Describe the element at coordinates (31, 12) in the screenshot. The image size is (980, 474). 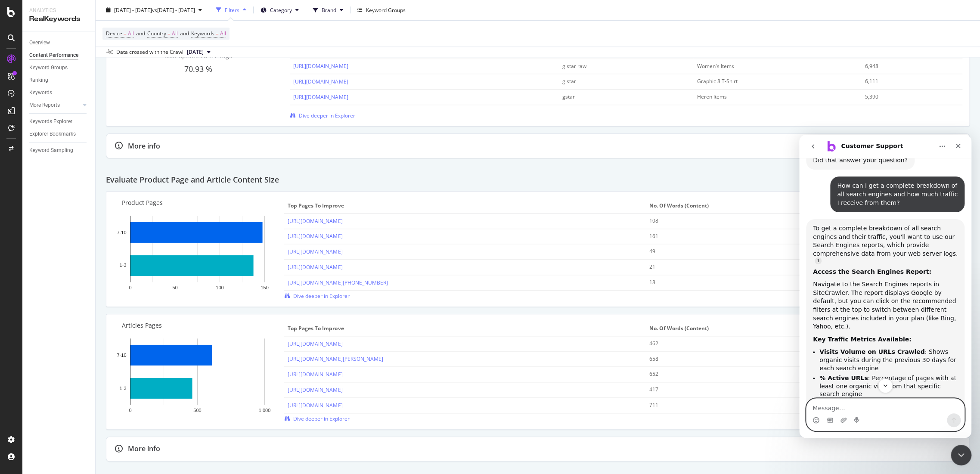
I see `img: Profile image for Customer Support` at that location.